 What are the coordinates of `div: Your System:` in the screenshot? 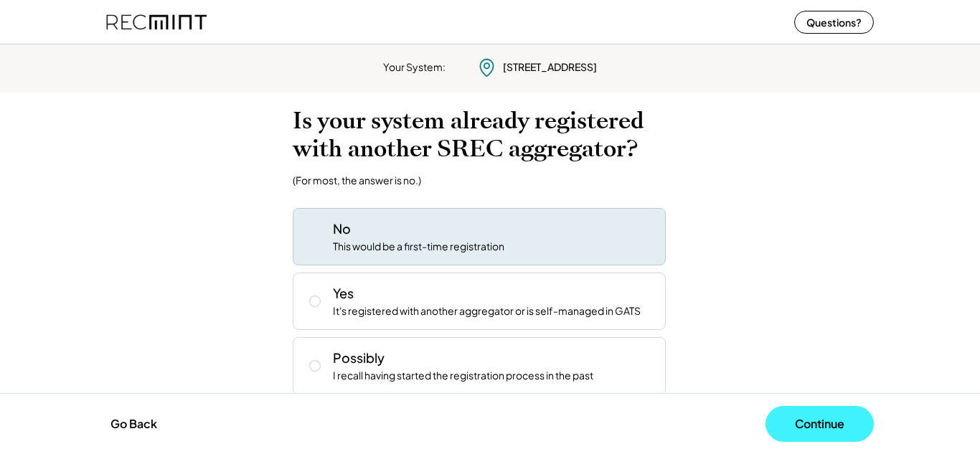 It's located at (414, 68).